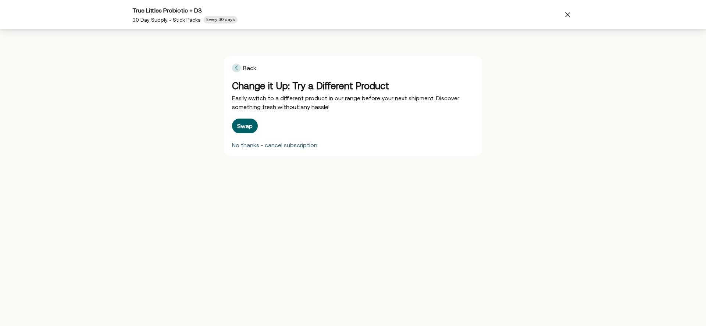  I want to click on span: 30 Day Supply - Stick Packs, so click(166, 20).